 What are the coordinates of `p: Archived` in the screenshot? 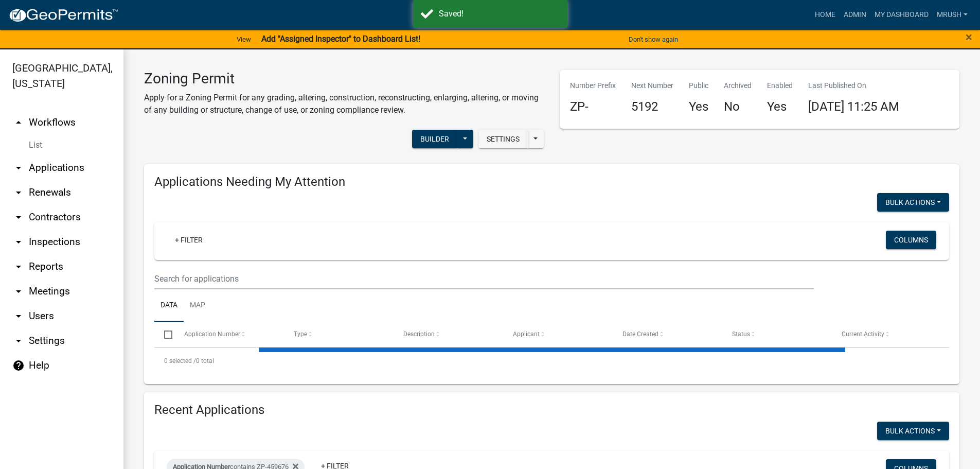 It's located at (738, 85).